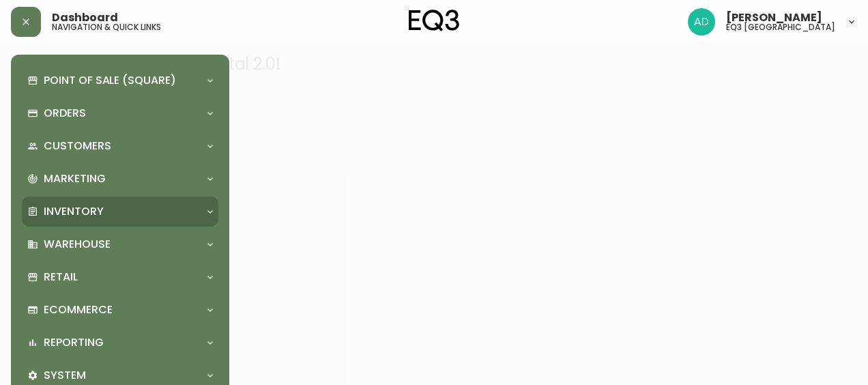  What do you see at coordinates (120, 277) in the screenshot?
I see `div: Retail` at bounding box center [120, 277].